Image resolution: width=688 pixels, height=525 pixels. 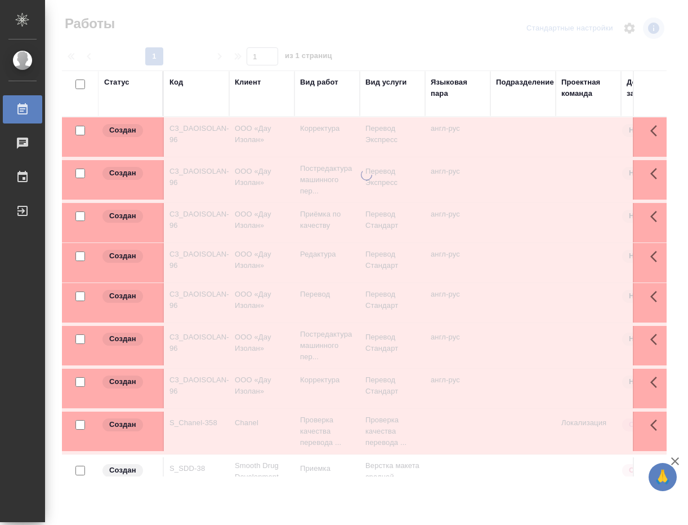 I want to click on div: Код, so click(x=176, y=82).